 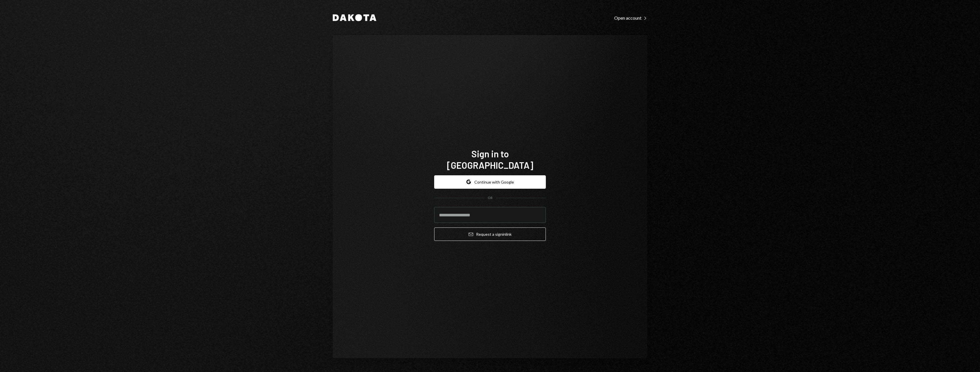 What do you see at coordinates (631, 18) in the screenshot?
I see `div: Open account` at bounding box center [631, 18].